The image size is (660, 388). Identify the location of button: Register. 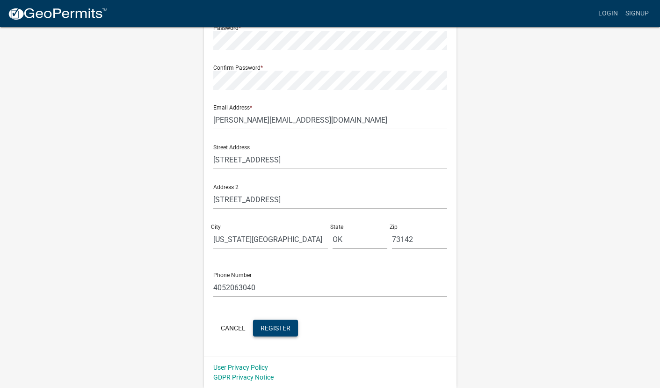
(276, 328).